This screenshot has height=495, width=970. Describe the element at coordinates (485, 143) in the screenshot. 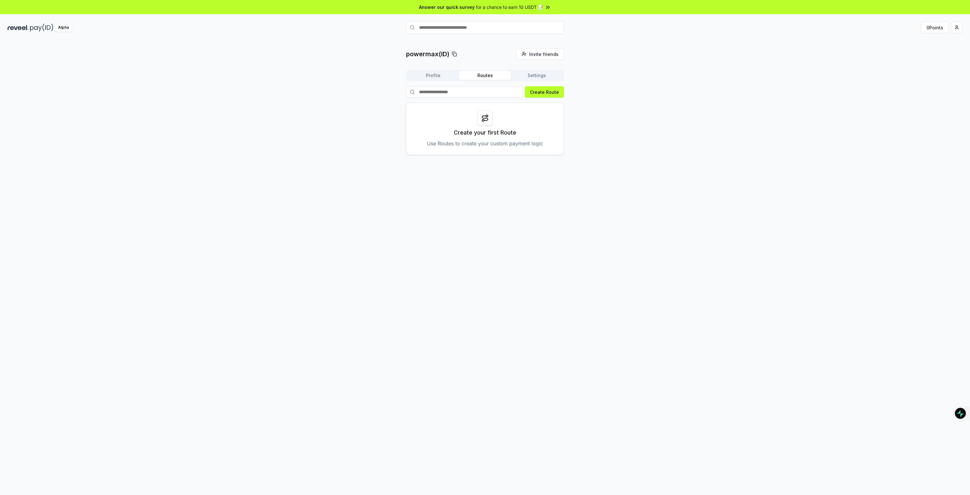

I see `p: Use Routes to create your custom payment logic` at that location.